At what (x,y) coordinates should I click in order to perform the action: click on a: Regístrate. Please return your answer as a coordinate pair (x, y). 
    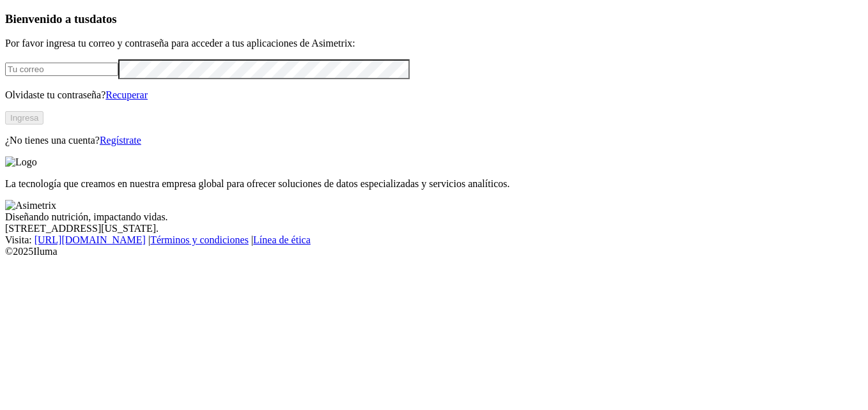
    Looking at the image, I should click on (120, 140).